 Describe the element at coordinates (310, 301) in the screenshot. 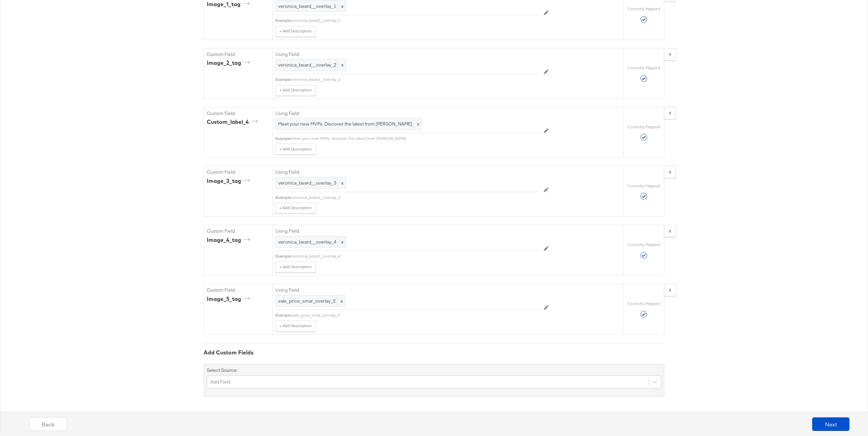

I see `span: sale_price_smar_overlay_5` at that location.